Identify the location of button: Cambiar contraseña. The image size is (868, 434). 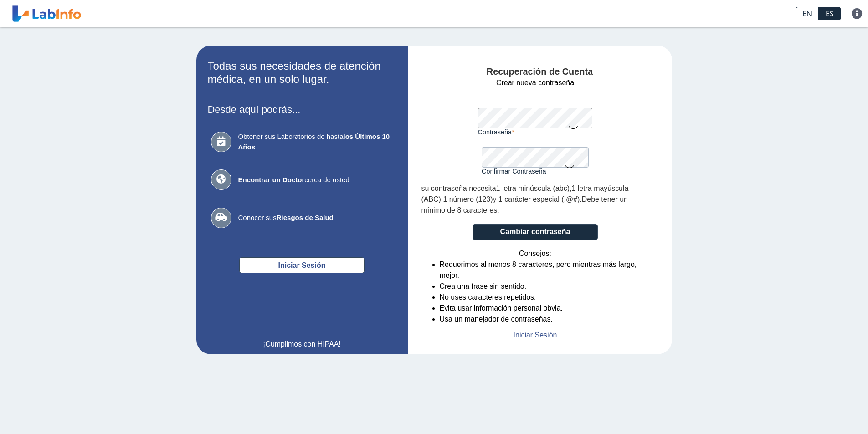
(535, 231).